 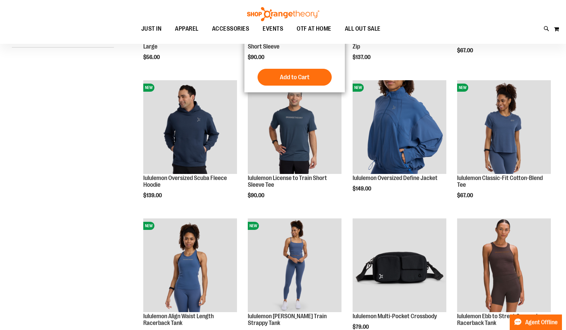 What do you see at coordinates (178, 319) in the screenshot?
I see `a: lululemon Align Waist Length Racerback Tank` at bounding box center [178, 319].